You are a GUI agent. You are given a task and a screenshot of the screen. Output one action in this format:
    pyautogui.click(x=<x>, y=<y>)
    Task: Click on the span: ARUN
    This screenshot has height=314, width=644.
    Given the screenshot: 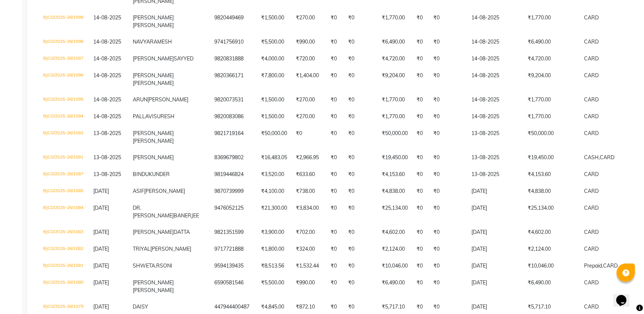 What is the action you would take?
    pyautogui.click(x=140, y=99)
    